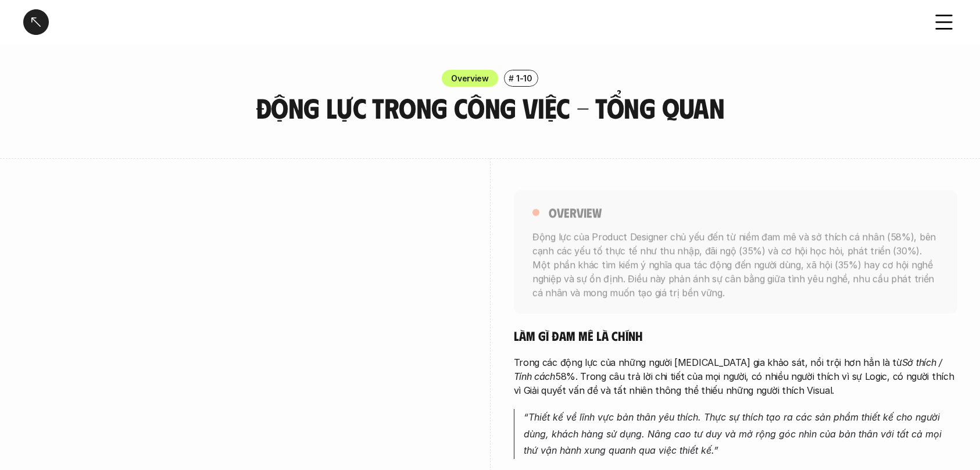  What do you see at coordinates (729, 369) in the screenshot?
I see `em: Sở thích / Tính cách` at bounding box center [729, 369].